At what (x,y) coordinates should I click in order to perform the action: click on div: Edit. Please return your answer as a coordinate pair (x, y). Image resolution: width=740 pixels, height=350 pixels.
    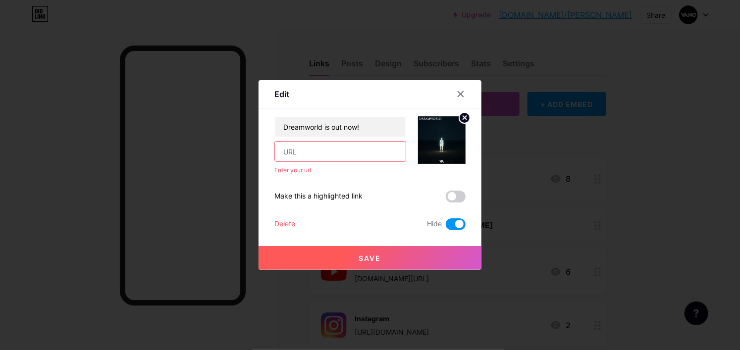
    Looking at the image, I should click on (282, 94).